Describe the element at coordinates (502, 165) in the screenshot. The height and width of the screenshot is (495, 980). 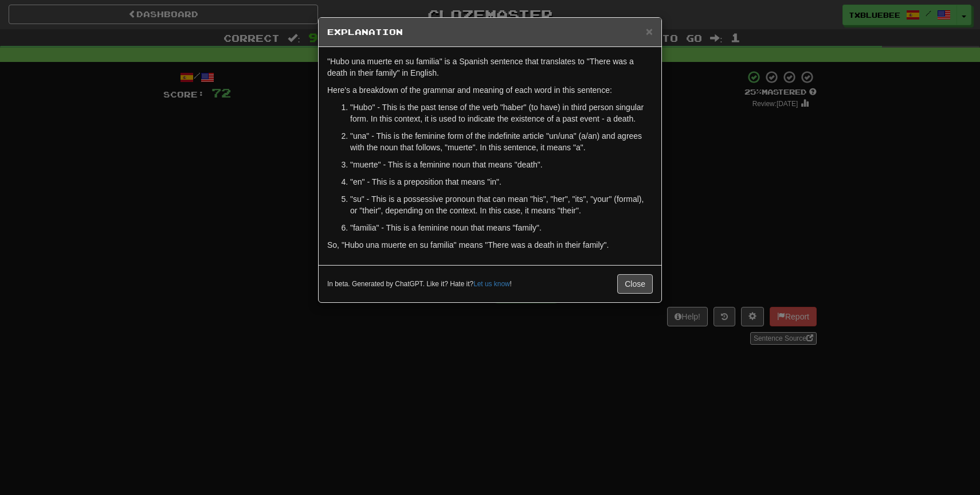
I see `p: "muerte" - This is a feminine noun that means "death".` at that location.